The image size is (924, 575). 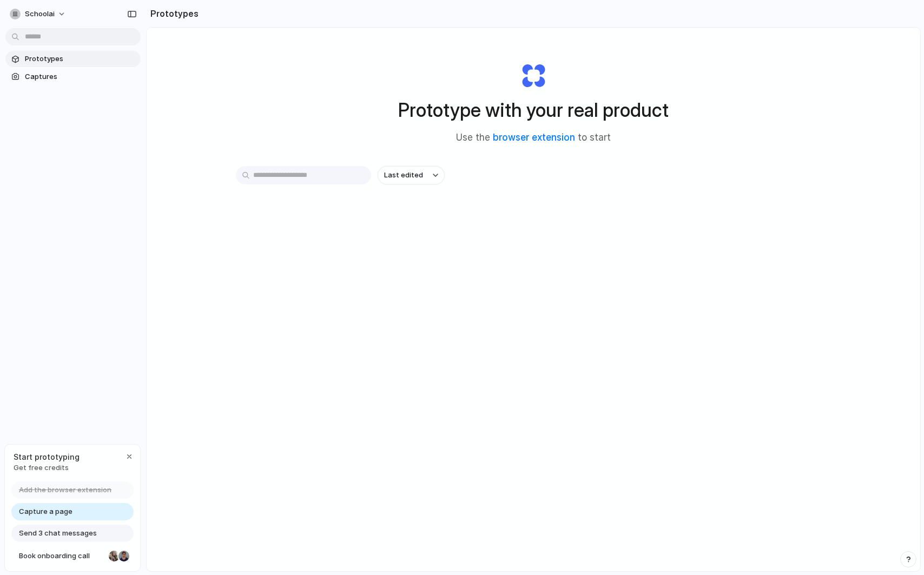 What do you see at coordinates (80, 59) in the screenshot?
I see `span: Prototypes` at bounding box center [80, 59].